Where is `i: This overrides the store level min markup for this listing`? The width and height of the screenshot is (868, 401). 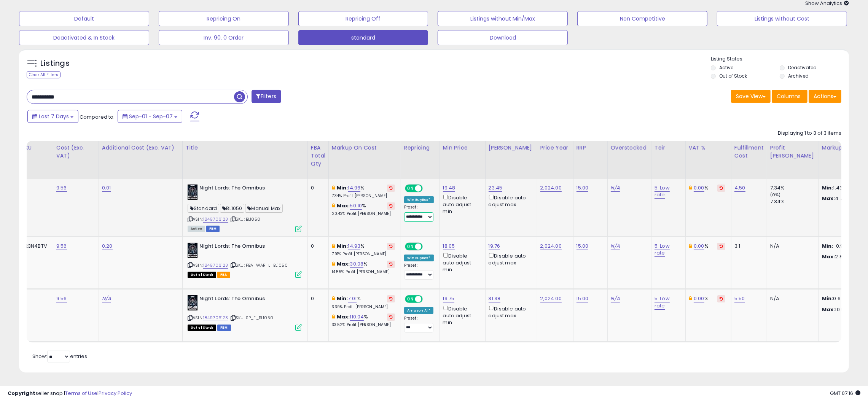 i: This overrides the store level min markup for this listing is located at coordinates (334, 246).